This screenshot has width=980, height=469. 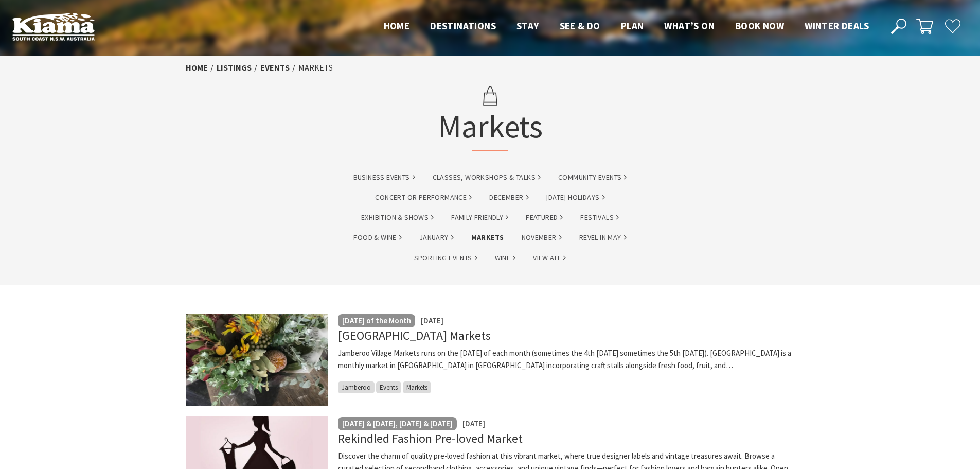 What do you see at coordinates (378, 237) in the screenshot?
I see `a: Food & Wine` at bounding box center [378, 237].